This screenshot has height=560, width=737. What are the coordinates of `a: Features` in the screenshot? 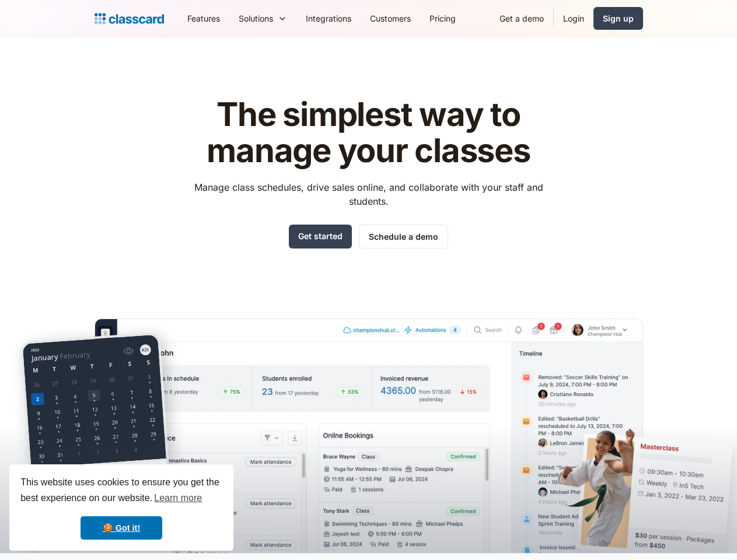 It's located at (204, 18).